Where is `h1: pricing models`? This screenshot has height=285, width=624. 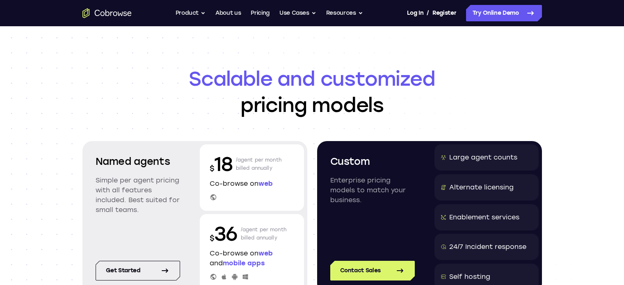
h1: pricing models is located at coordinates (312, 92).